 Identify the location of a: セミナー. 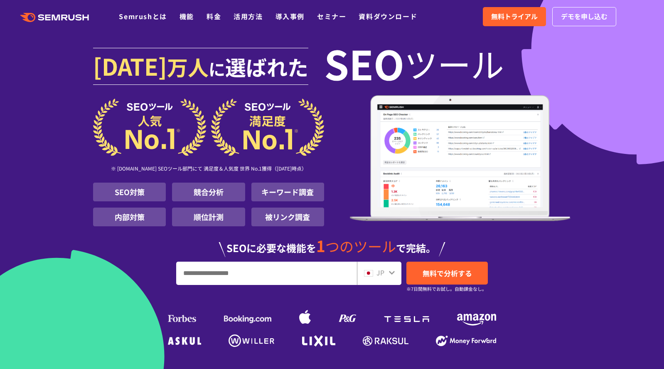
(332, 16).